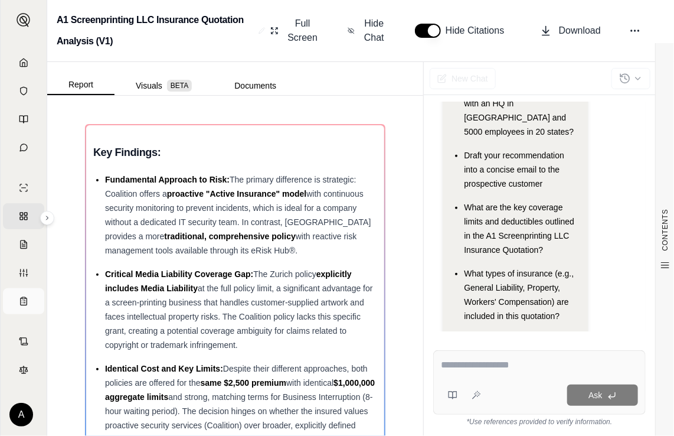 The image size is (674, 436). Describe the element at coordinates (24, 188) in the screenshot. I see `a: Single Policy` at that location.